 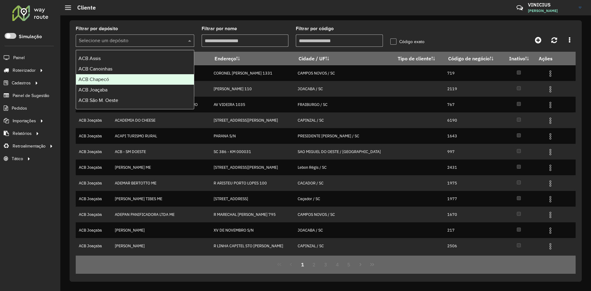 What do you see at coordinates (19, 108) in the screenshot?
I see `span: Pedidos` at bounding box center [19, 108].